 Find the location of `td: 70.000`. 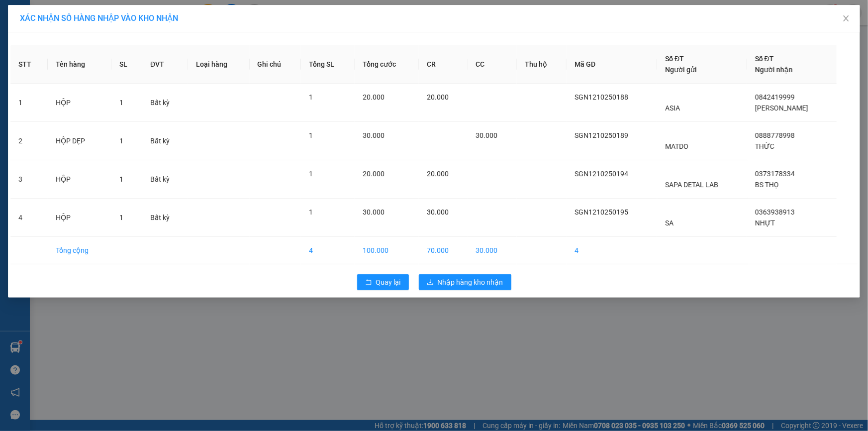

td: 70.000 is located at coordinates (443, 250).